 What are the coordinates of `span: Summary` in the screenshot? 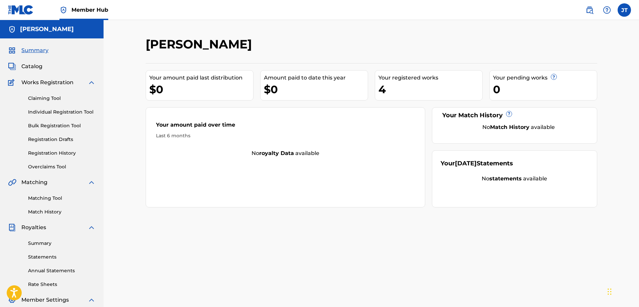 It's located at (35, 50).